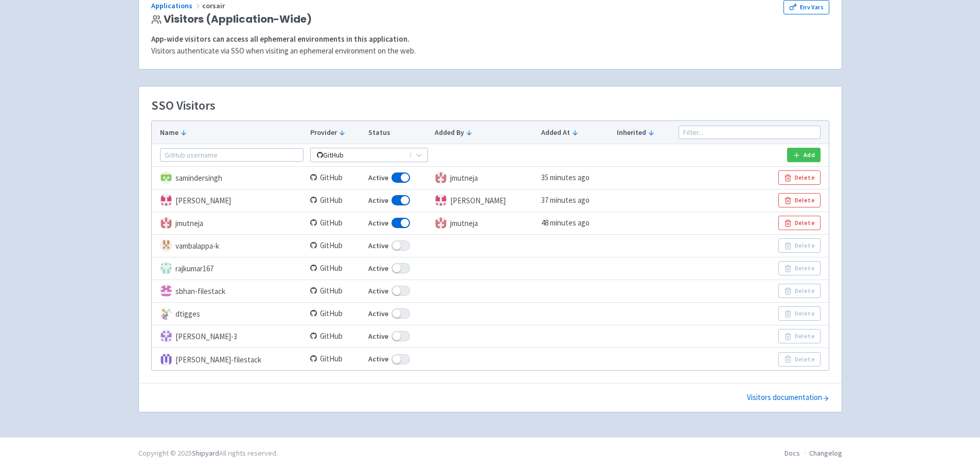  What do you see at coordinates (280, 38) in the screenshot?
I see `strong: App-wide visitors can access all ephemeral environments in this application.` at bounding box center [280, 38].